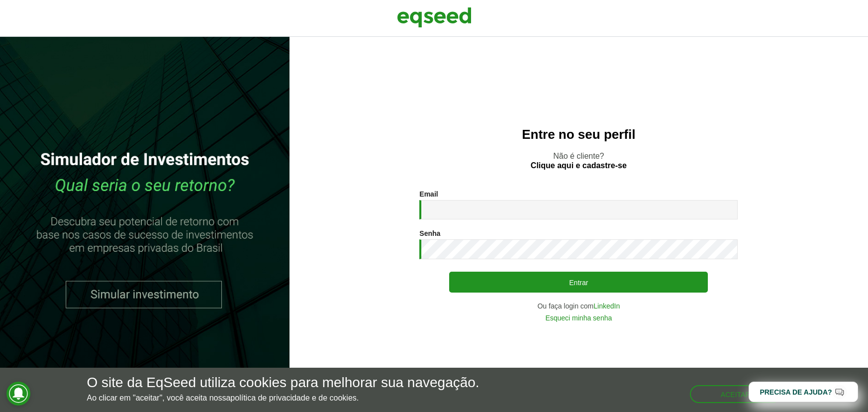 This screenshot has height=412, width=868. Describe the element at coordinates (579, 282) in the screenshot. I see `button: Entrar` at that location.